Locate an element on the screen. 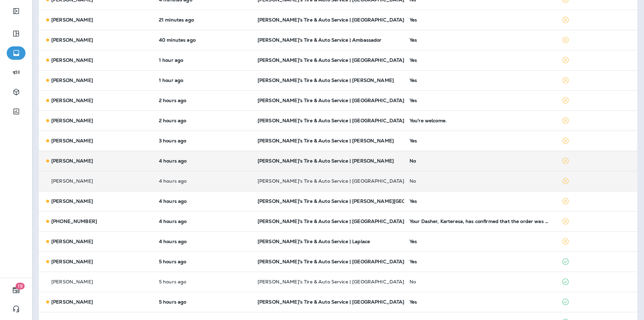 Image resolution: width=644 pixels, height=320 pixels. p: Sep 10, 2025 01:25 PM is located at coordinates (202, 40).